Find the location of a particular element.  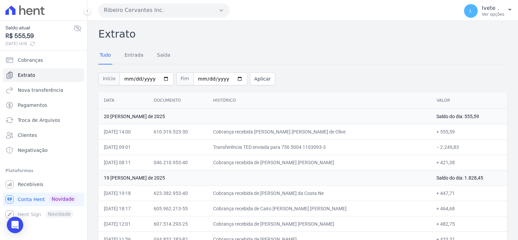

span: Conta Hent is located at coordinates (31, 199).